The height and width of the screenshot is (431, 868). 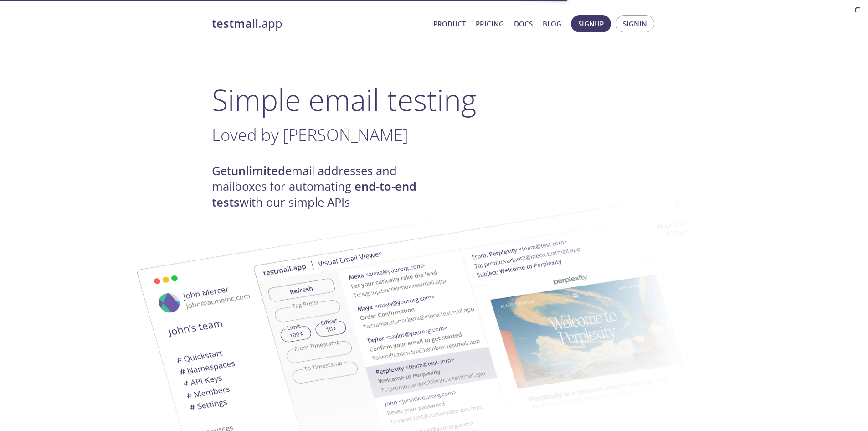 What do you see at coordinates (258, 171) in the screenshot?
I see `strong: unlimited` at bounding box center [258, 171].